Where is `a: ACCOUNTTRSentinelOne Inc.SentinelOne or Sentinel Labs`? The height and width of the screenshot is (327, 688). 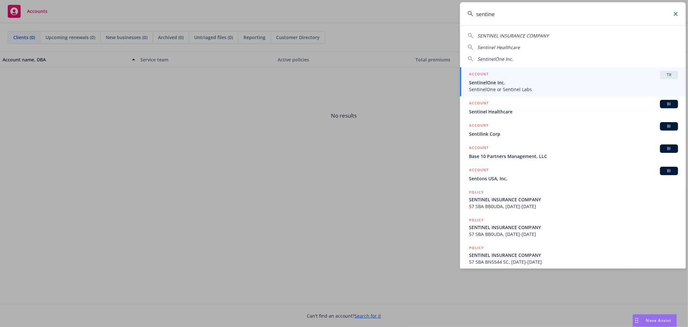 a: ACCOUNTTRSentinelOne Inc.SentinelOne or Sentinel Labs is located at coordinates (573, 82).